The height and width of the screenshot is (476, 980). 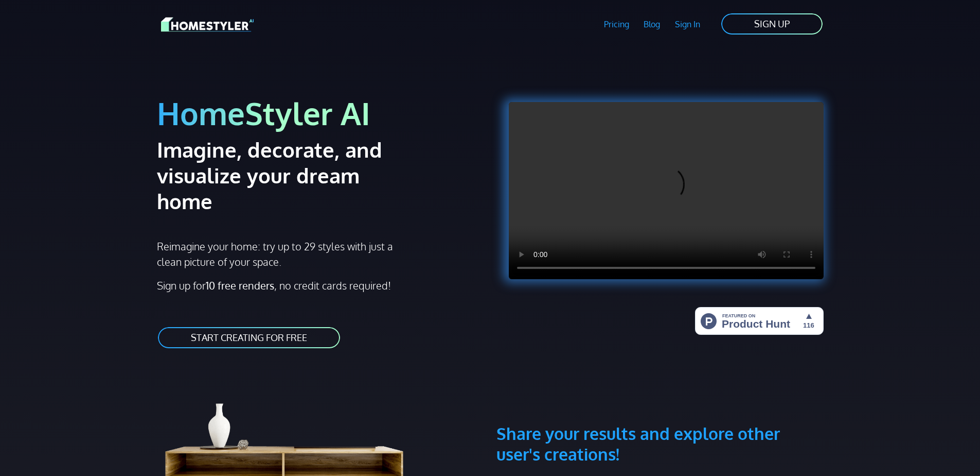 I want to click on img: HomeStyler AI logo, so click(x=207, y=24).